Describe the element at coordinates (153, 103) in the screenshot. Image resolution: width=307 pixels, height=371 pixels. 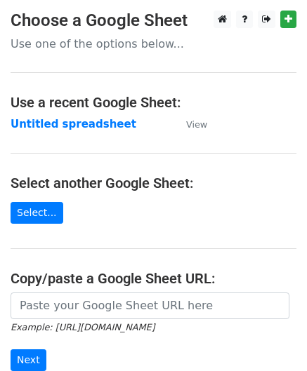
I see `h4: Use a recent Google Sheet:` at that location.